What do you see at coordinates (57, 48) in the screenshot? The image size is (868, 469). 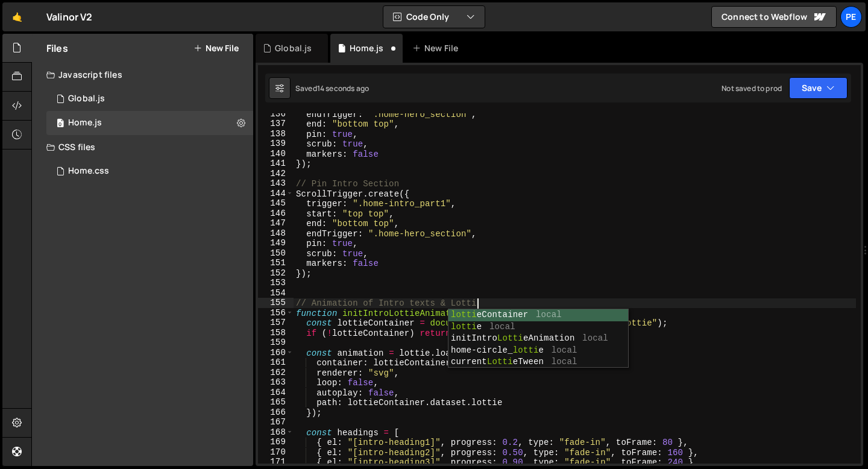 I see `h2: Files` at bounding box center [57, 48].